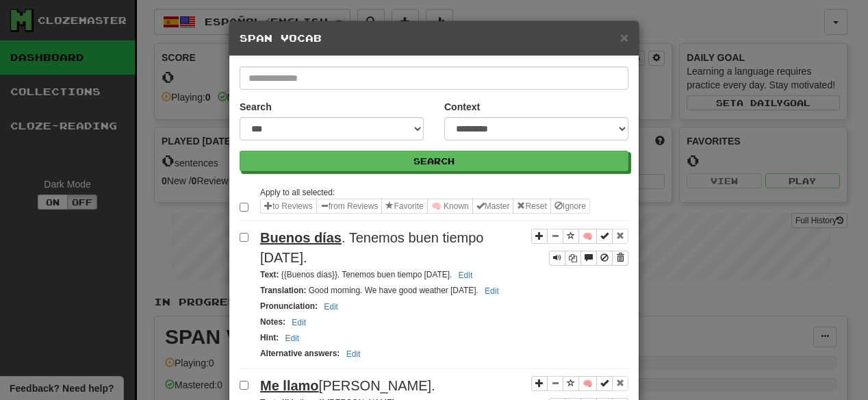 This screenshot has height=400, width=868. What do you see at coordinates (425, 206) in the screenshot?
I see `div: Sentence options` at bounding box center [425, 206].